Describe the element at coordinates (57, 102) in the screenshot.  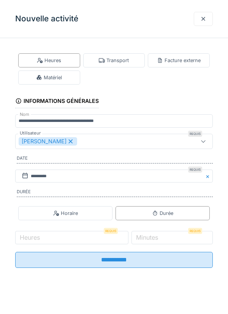
I see `div: Informations générales` at that location.